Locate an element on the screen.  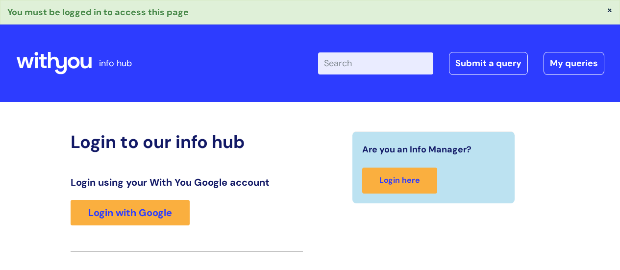
span: Are you an Info Manager? is located at coordinates (417, 150).